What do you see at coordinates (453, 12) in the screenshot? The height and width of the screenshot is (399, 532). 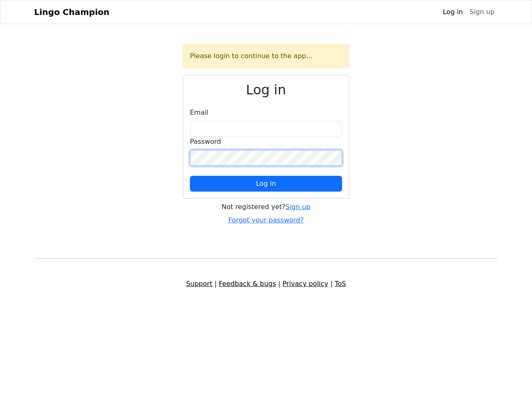 I see `a: Log in` at bounding box center [453, 12].